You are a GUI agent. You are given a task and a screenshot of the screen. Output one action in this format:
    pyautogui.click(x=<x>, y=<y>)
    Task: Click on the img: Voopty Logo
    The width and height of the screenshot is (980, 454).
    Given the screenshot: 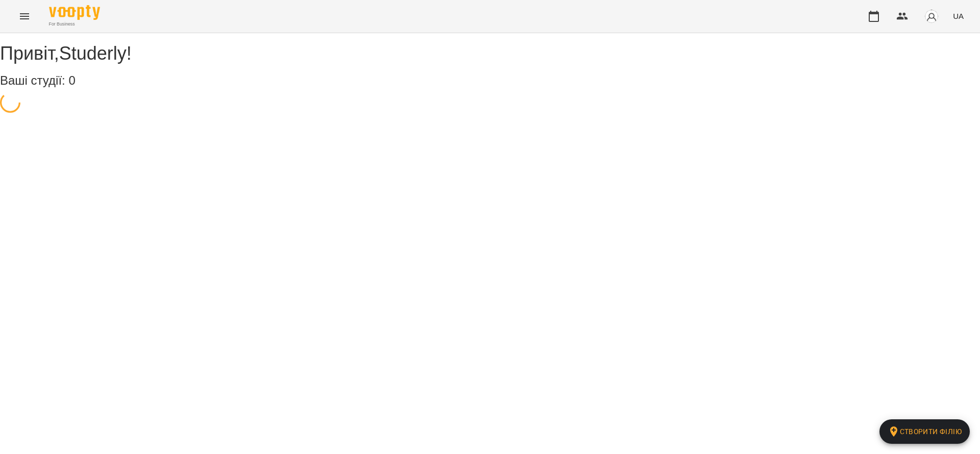 What is the action you would take?
    pyautogui.click(x=74, y=12)
    